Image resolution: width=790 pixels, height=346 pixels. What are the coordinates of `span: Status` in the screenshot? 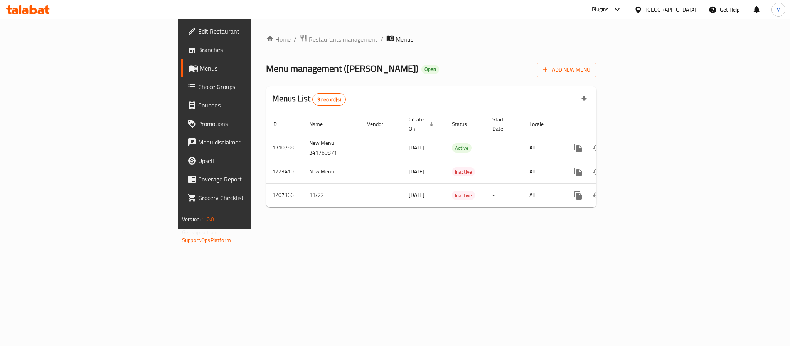 It's located at (464, 124).